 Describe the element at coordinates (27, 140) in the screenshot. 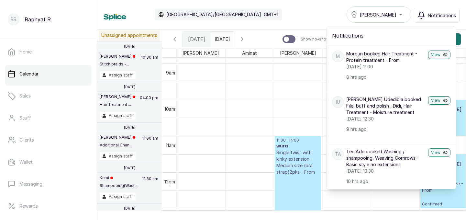

I see `p: Clients` at that location.